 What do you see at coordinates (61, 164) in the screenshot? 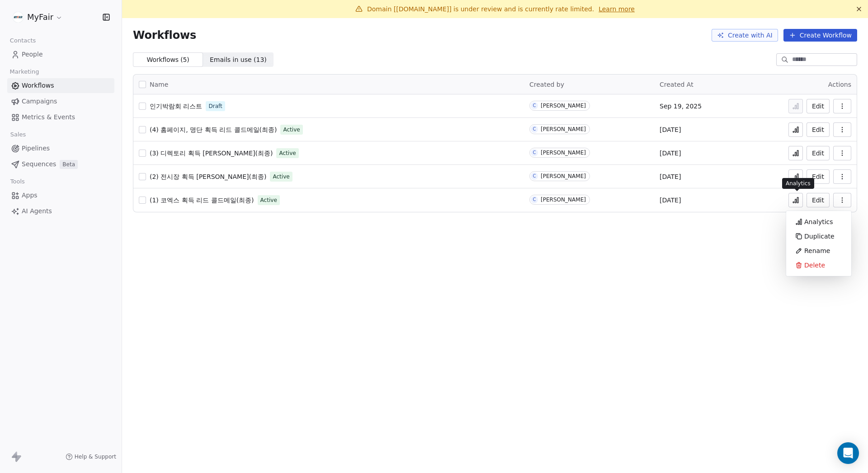
I see `a: SequencesBeta` at bounding box center [61, 164].